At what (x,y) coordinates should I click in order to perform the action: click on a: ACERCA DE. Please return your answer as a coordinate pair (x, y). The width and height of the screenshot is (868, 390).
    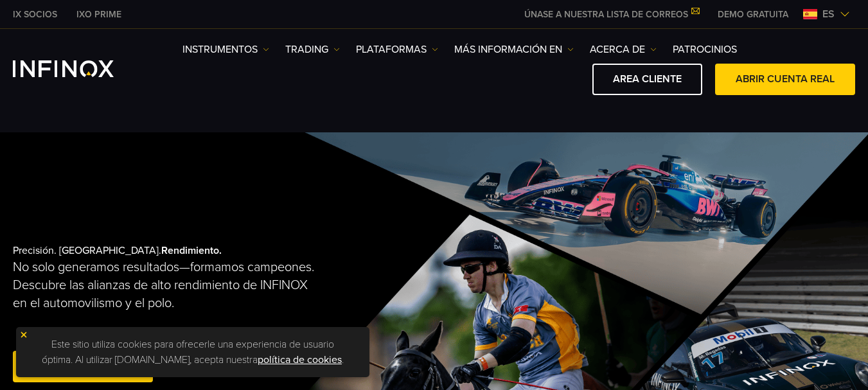
    Looking at the image, I should click on (624, 49).